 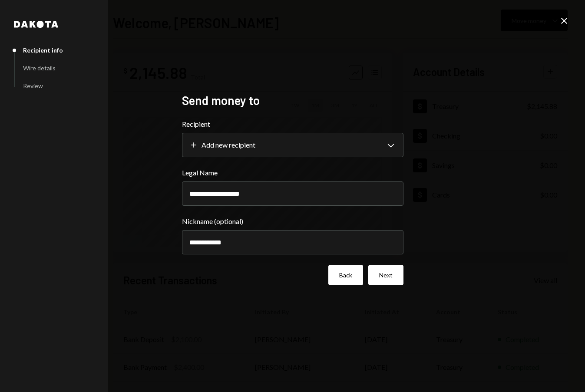 I want to click on h2: Send money to, so click(x=292, y=100).